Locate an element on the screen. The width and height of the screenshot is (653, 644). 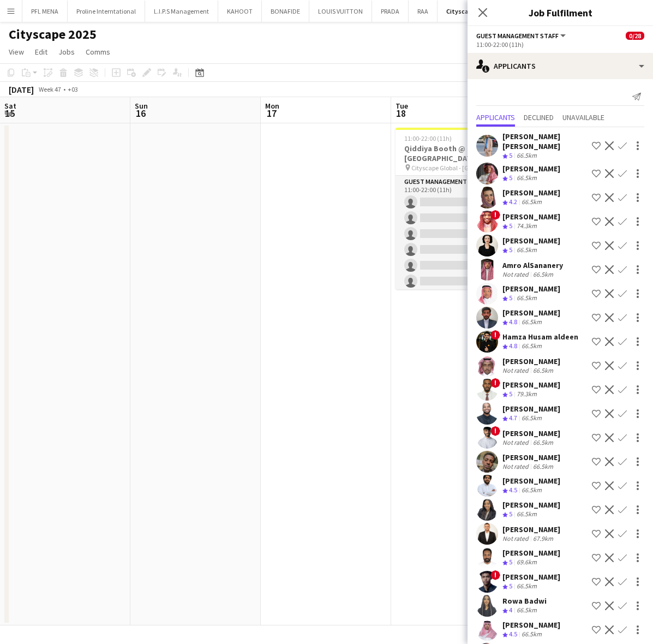
span: Guest Management Staff is located at coordinates (517, 36).